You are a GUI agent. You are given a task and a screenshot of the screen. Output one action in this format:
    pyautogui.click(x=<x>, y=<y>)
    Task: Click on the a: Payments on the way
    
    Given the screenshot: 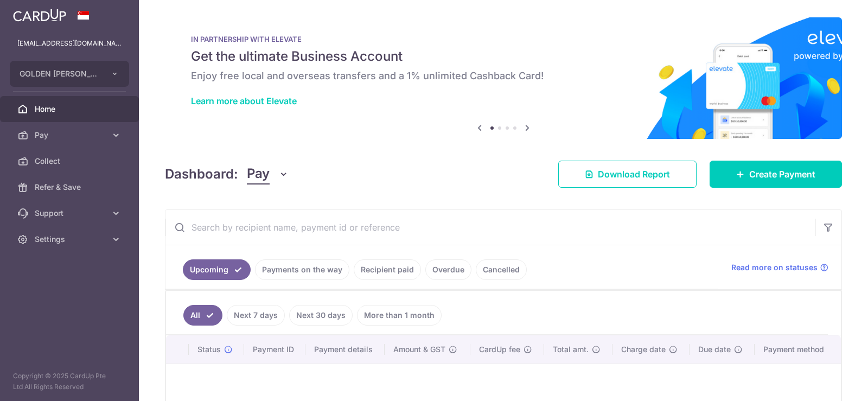 What is the action you would take?
    pyautogui.click(x=302, y=270)
    